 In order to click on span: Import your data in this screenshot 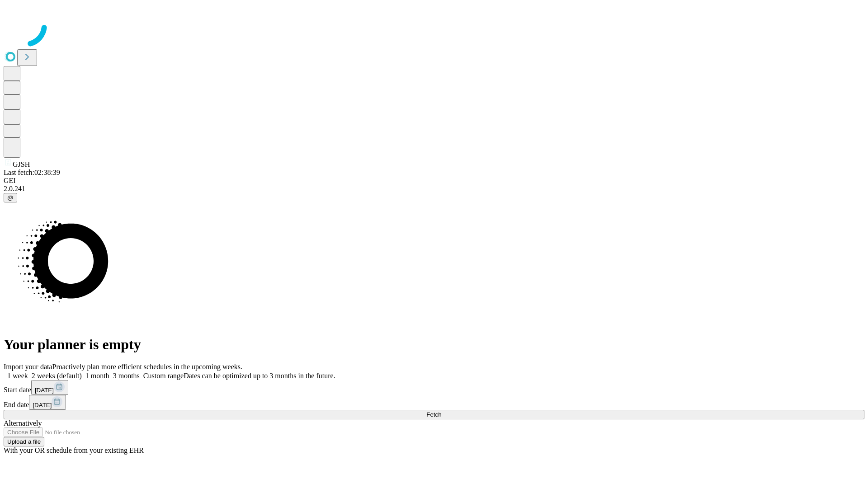, I will do `click(28, 367)`.